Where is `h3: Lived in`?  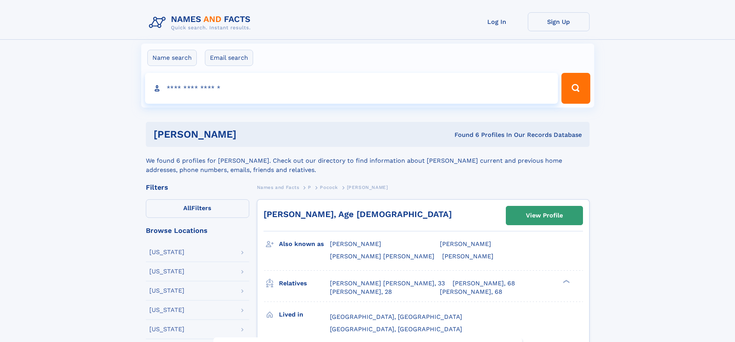 h3: Lived in is located at coordinates (305, 315).